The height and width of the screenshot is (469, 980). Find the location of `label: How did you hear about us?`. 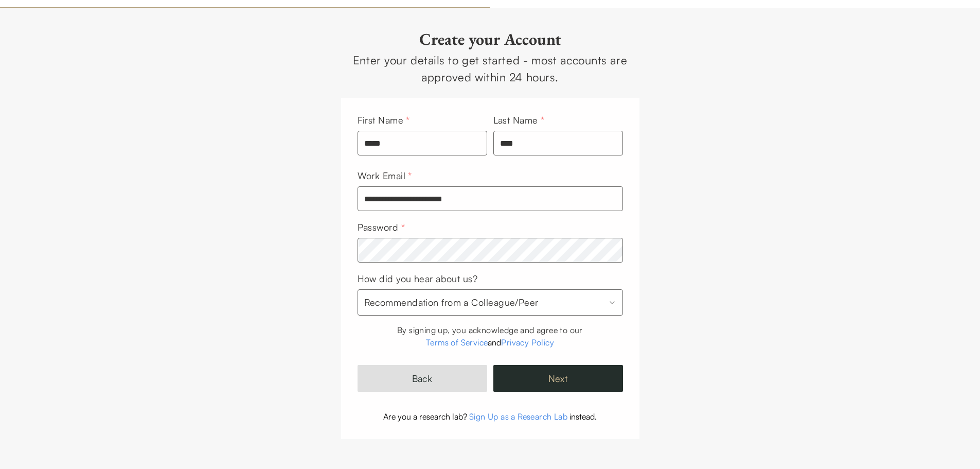

label: How did you hear about us? is located at coordinates (418, 278).